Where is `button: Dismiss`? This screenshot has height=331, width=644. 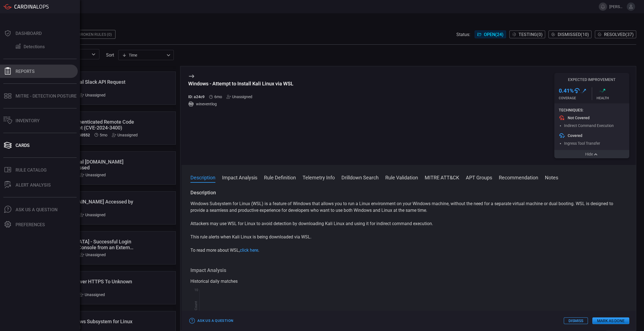 button: Dismiss is located at coordinates (576, 321).